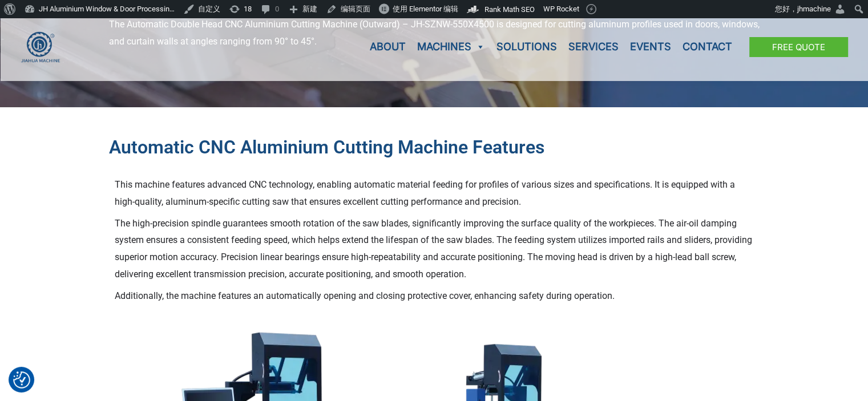  Describe the element at coordinates (22, 380) in the screenshot. I see `button: Consent Preferences` at that location.